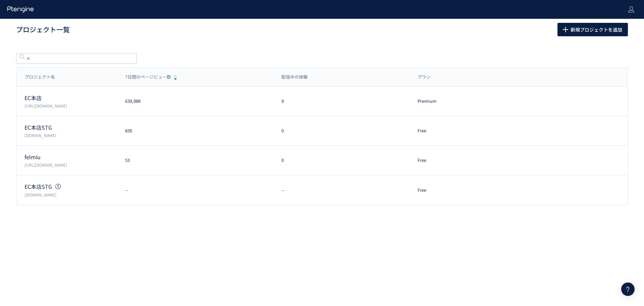 The width and height of the screenshot is (644, 306). I want to click on button: 新規プロジェクトを追加, so click(592, 29).